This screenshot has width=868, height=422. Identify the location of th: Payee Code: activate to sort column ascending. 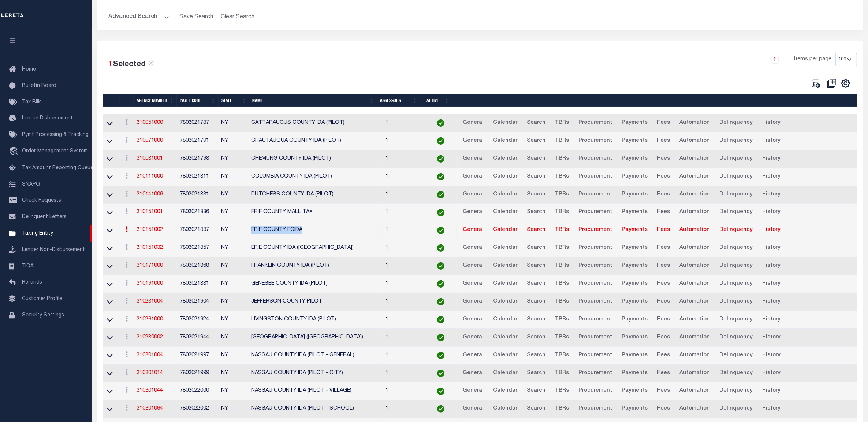
(198, 100).